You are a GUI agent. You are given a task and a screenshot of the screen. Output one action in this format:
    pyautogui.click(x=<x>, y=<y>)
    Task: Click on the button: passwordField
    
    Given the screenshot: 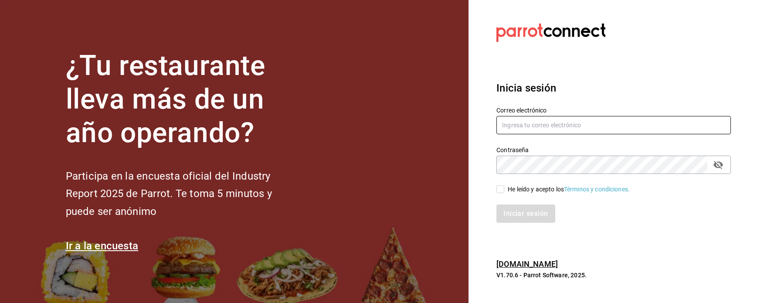 What is the action you would take?
    pyautogui.click(x=718, y=165)
    